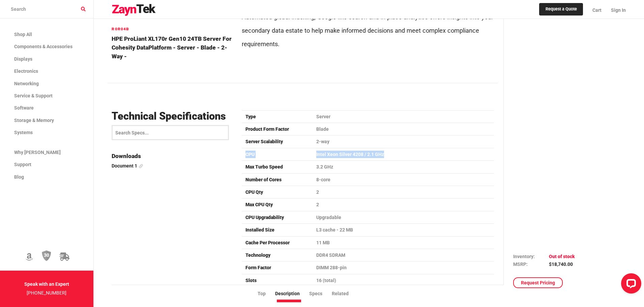  Describe the element at coordinates (320, 294) in the screenshot. I see `li: Specs` at that location.